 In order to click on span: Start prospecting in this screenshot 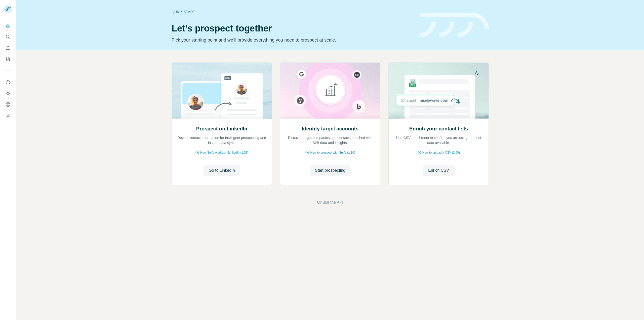, I will do `click(330, 170)`.